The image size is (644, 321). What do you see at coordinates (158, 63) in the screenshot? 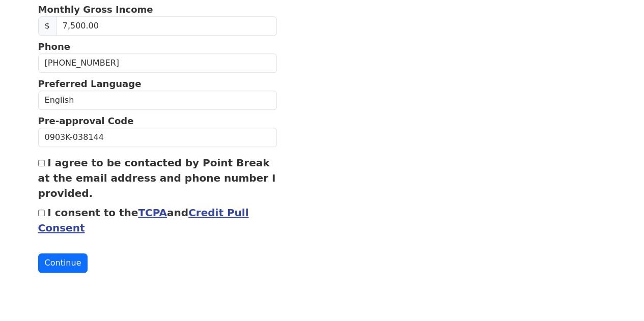
I see `input: Phone` at bounding box center [158, 63].